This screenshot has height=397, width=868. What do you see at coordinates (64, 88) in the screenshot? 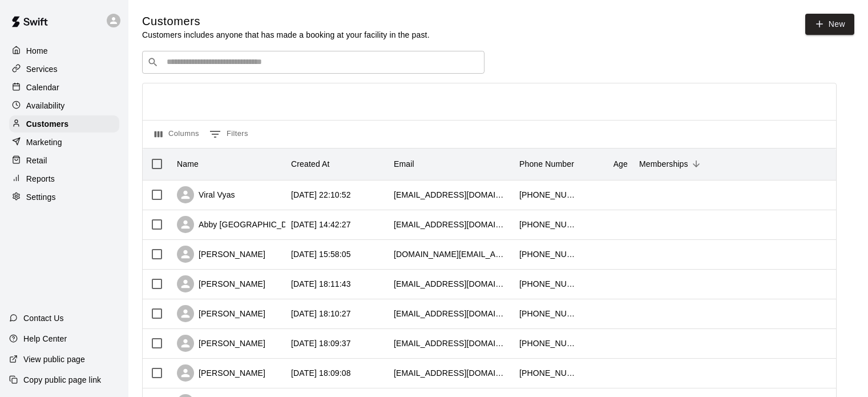
I see `div: Calendar` at bounding box center [64, 88].